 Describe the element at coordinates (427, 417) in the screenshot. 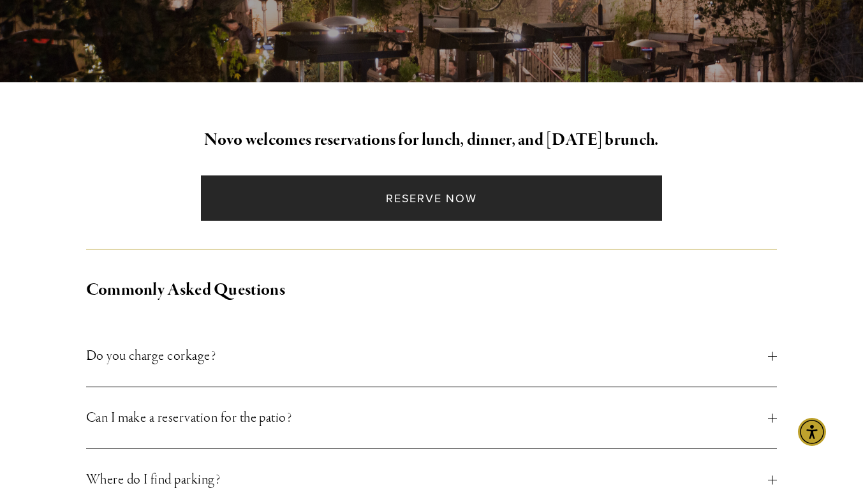

I see `span: Can I make a reservation for the patio?` at that location.